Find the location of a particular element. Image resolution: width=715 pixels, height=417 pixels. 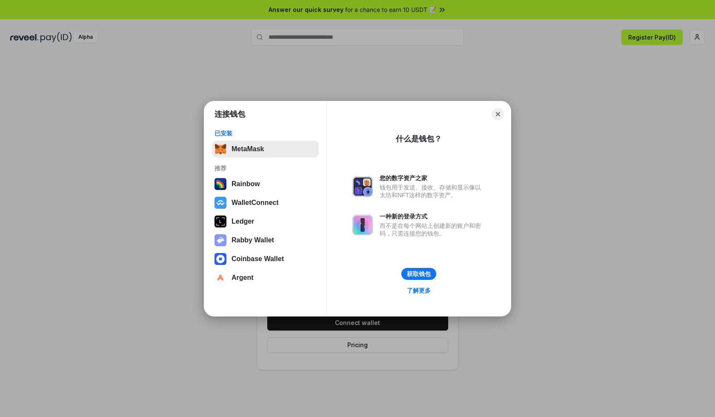

button: MetaMask is located at coordinates (265, 149).